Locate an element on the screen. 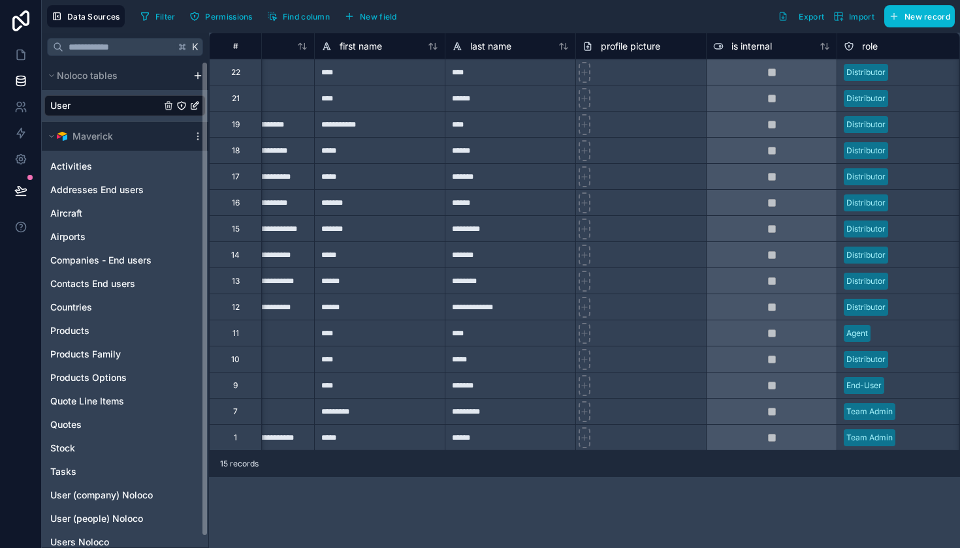 The height and width of the screenshot is (548, 960). span: profile picture is located at coordinates (630, 46).